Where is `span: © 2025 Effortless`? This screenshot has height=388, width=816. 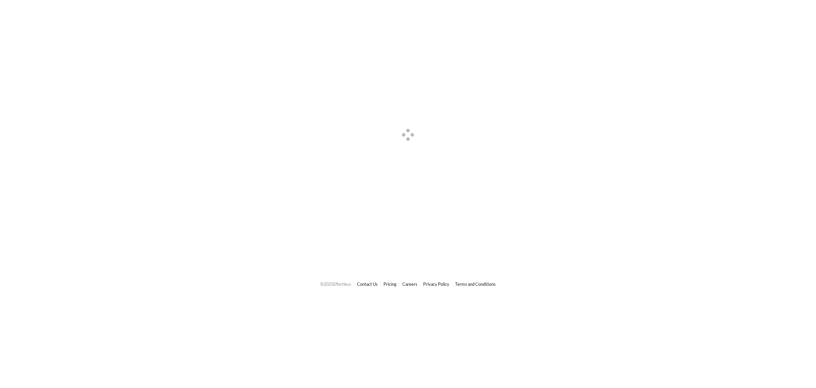
span: © 2025 Effortless is located at coordinates (336, 284).